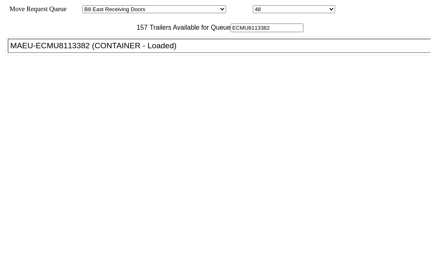 Image resolution: width=436 pixels, height=257 pixels. I want to click on span: Location, so click(239, 9).